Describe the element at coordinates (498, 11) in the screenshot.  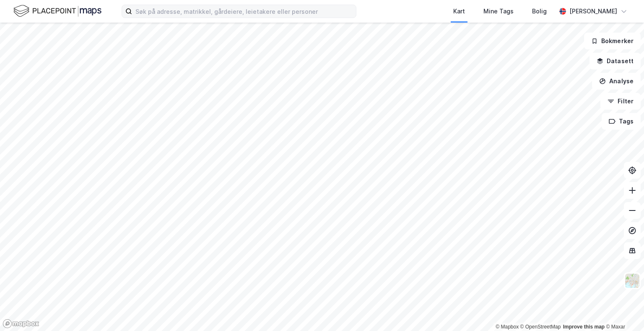
I see `div: Mine Tags` at that location.